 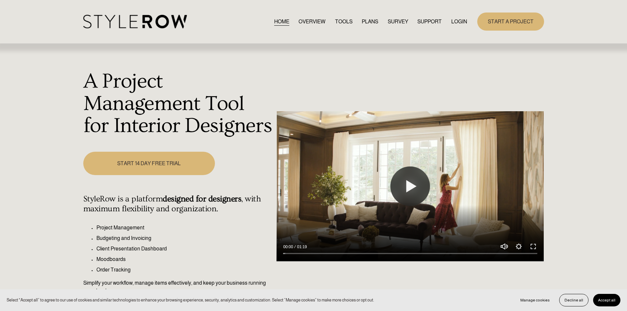 What do you see at coordinates (135, 21) in the screenshot?
I see `img: StyleRow` at bounding box center [135, 21].